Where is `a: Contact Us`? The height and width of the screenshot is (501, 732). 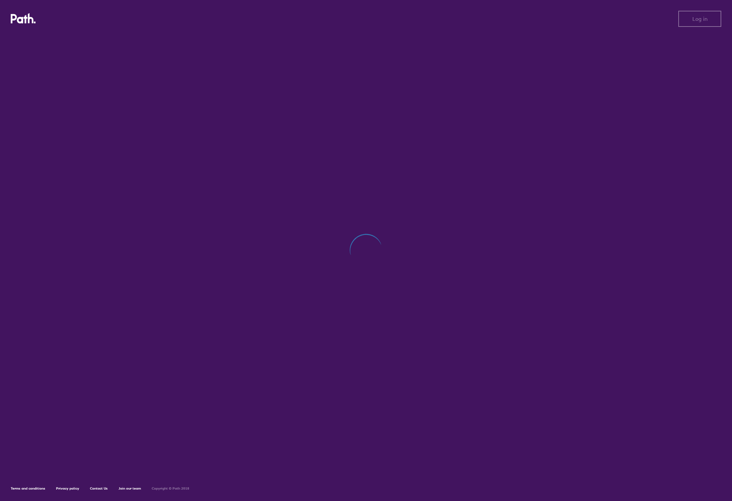
a: Contact Us is located at coordinates (99, 488).